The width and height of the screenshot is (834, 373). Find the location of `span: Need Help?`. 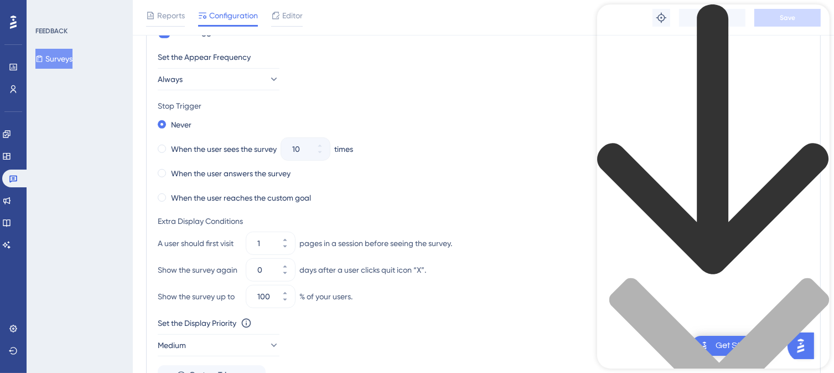

span: Need Help? is located at coordinates (55, 9).